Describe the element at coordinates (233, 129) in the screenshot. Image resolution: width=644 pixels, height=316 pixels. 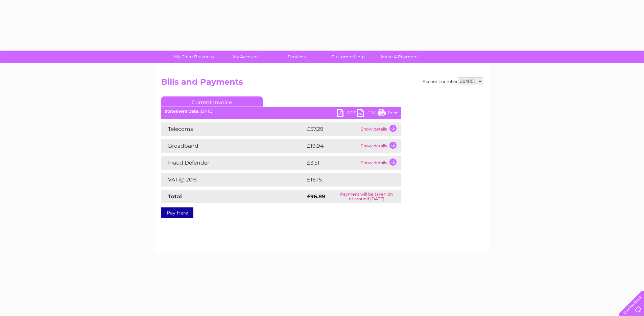
I see `td: Telecoms` at that location.